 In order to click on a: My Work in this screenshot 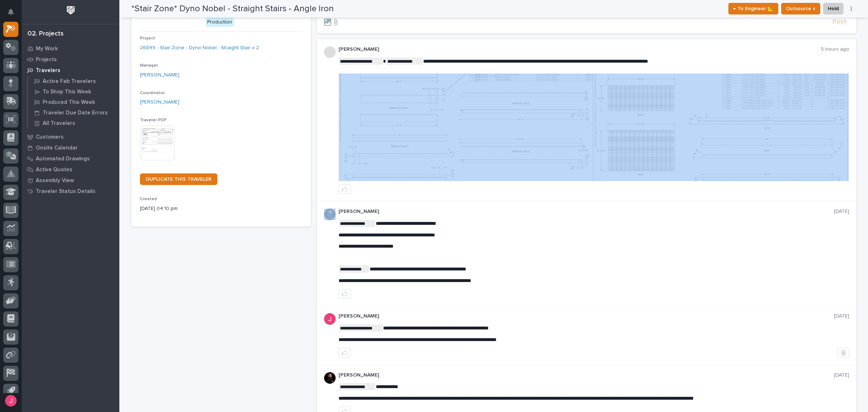, I will do `click(71, 48)`.